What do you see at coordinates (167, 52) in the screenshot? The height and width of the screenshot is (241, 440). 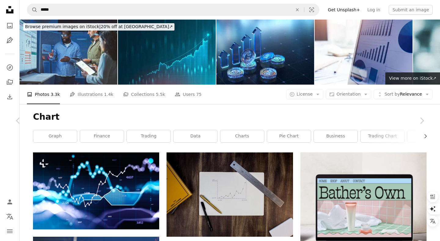 I see `img: Digital motion of market chart and business futuristic stock graph or investment financial data p...` at bounding box center [167, 52].